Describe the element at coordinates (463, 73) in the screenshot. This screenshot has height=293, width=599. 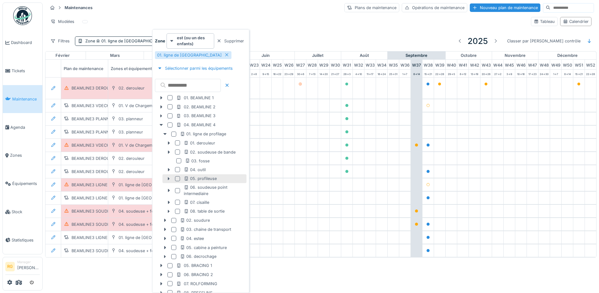
I see `div: 6 -> 12` at that location.